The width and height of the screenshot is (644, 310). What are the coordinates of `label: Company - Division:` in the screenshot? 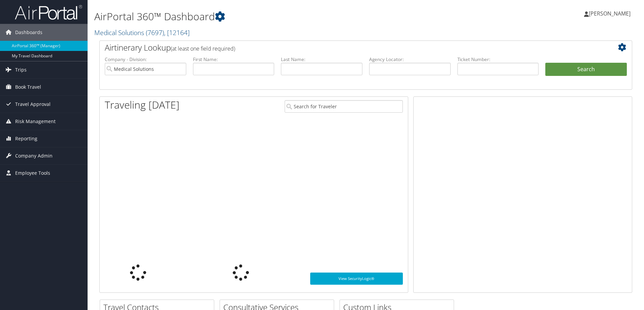 It's located at (146, 59).